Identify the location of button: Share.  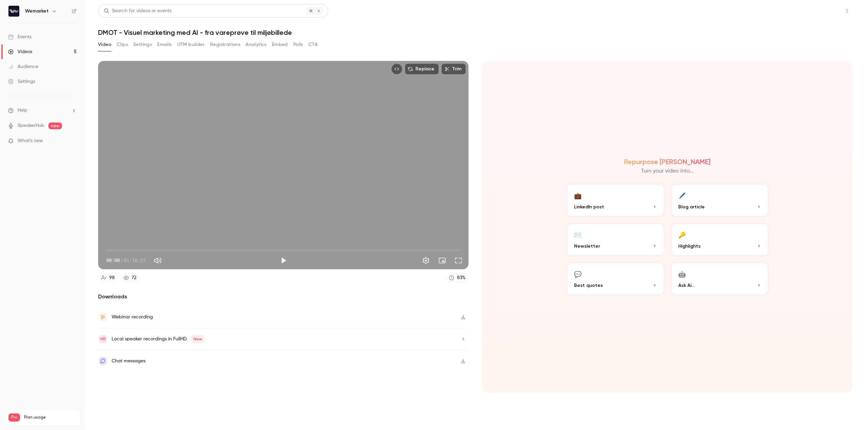
(823, 11).